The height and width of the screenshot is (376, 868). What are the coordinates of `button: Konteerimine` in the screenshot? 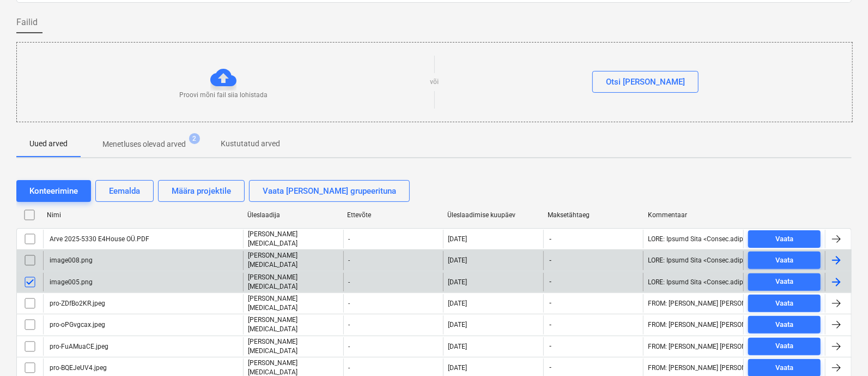 It's located at (53, 191).